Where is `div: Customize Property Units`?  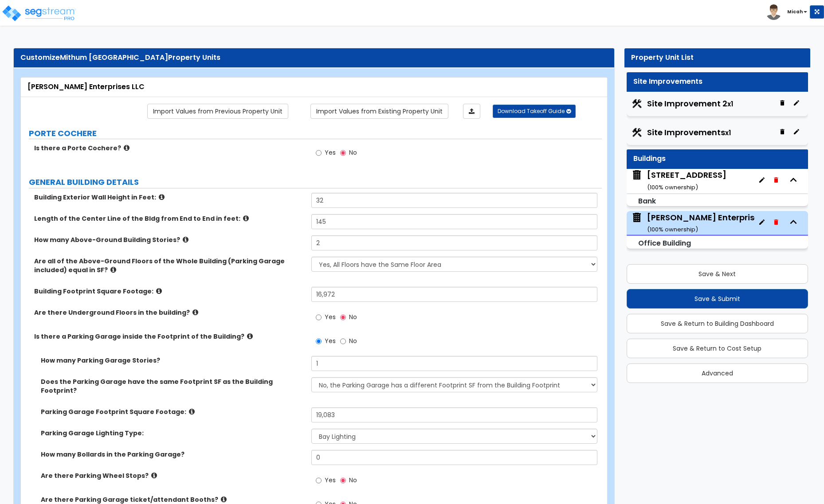 div: Customize Property Units is located at coordinates (314, 58).